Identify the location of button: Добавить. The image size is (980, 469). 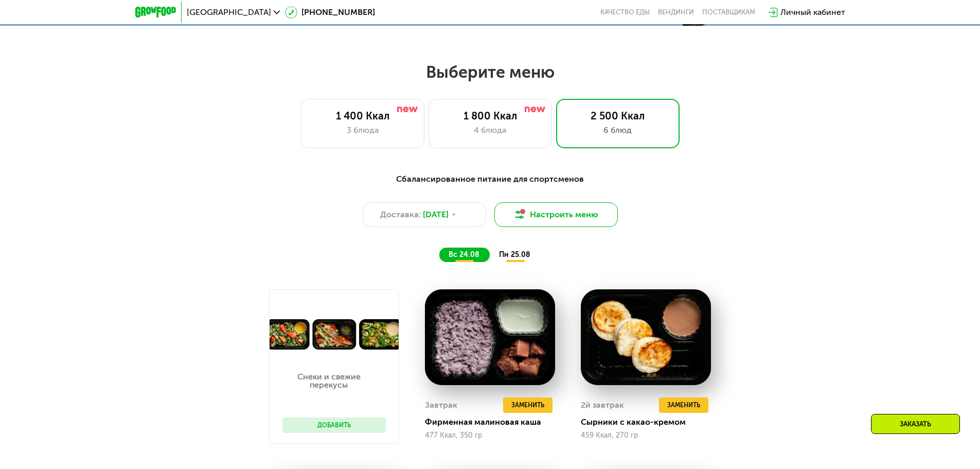
(334, 425).